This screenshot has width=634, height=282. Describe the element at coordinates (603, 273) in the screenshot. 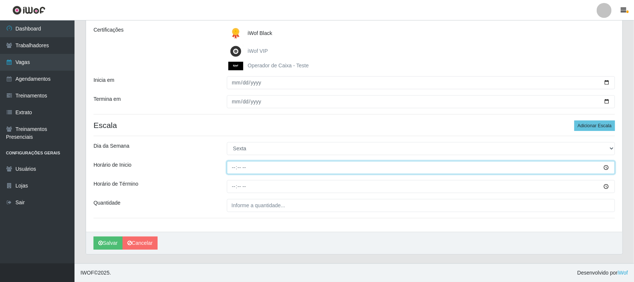

I see `span: Desenvolvido por` at that location.